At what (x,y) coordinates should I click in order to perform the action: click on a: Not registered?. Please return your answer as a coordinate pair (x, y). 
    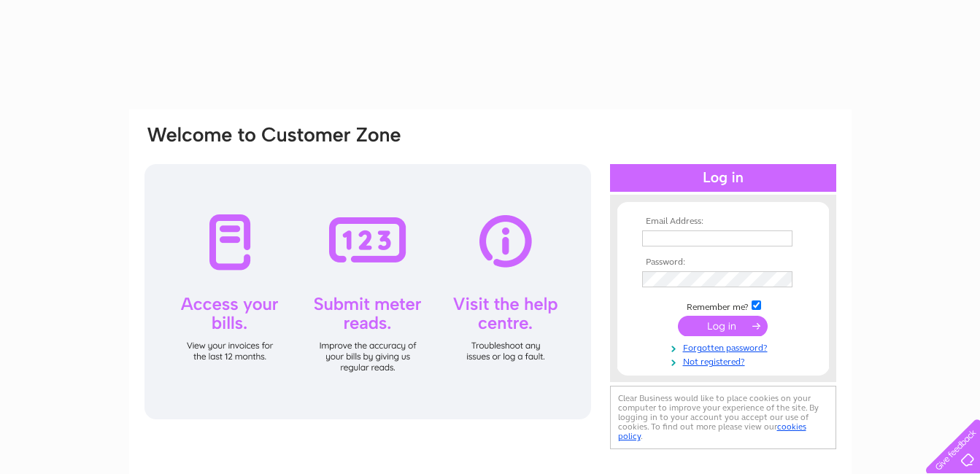
    Looking at the image, I should click on (724, 361).